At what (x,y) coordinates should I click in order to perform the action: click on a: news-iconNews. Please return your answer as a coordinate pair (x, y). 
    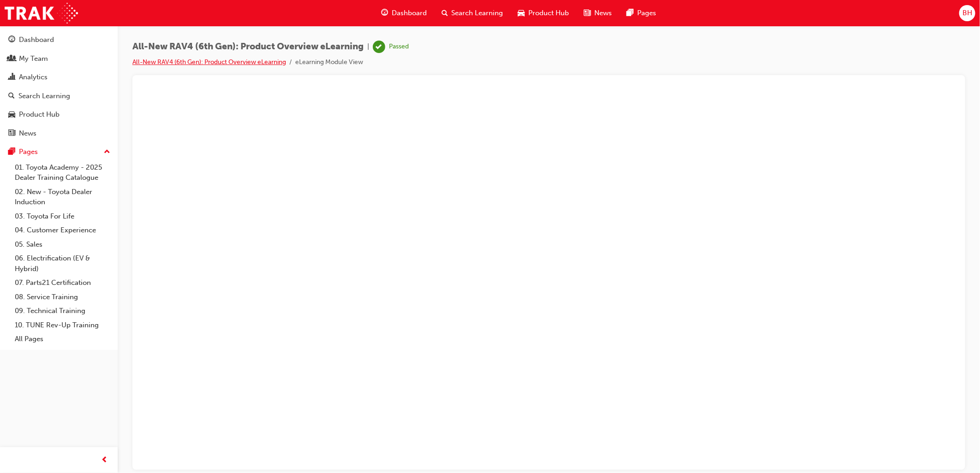
    Looking at the image, I should click on (598, 13).